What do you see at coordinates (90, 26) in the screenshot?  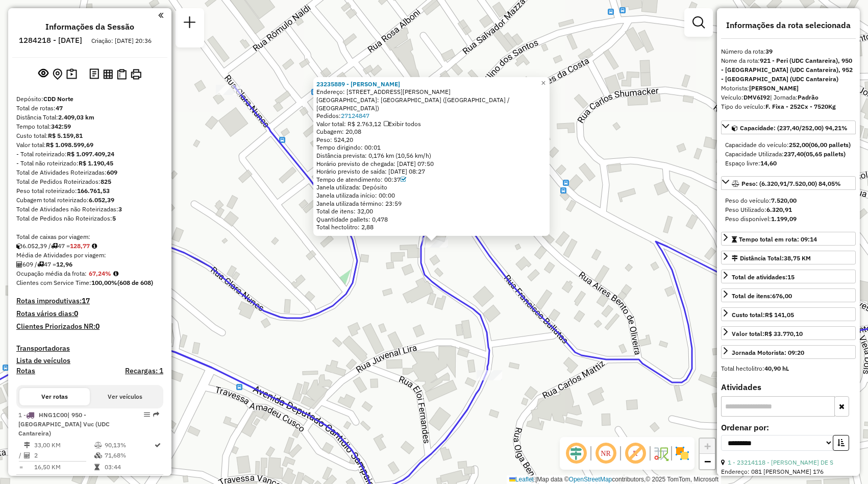 I see `h4: Informações da Sessão` at bounding box center [90, 26].